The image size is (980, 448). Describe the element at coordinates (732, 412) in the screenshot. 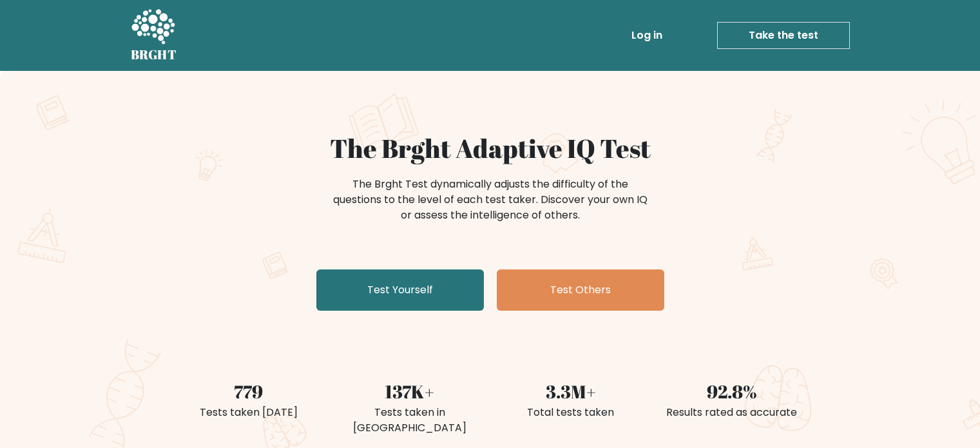

I see `div: Results rated as accurate` at that location.